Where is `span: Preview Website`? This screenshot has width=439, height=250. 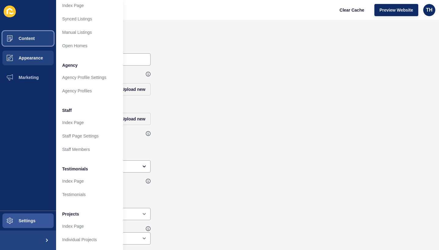
span: Preview Website is located at coordinates (397, 10).